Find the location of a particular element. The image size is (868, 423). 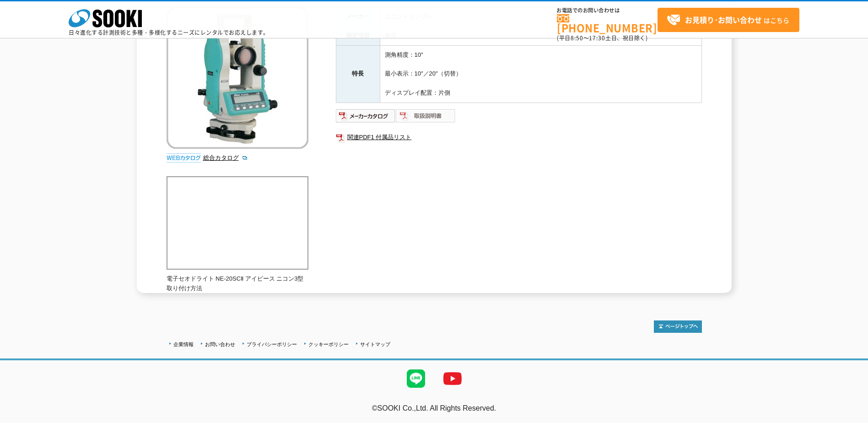

strong: お見積り･お問い合わせ is located at coordinates (724, 19).